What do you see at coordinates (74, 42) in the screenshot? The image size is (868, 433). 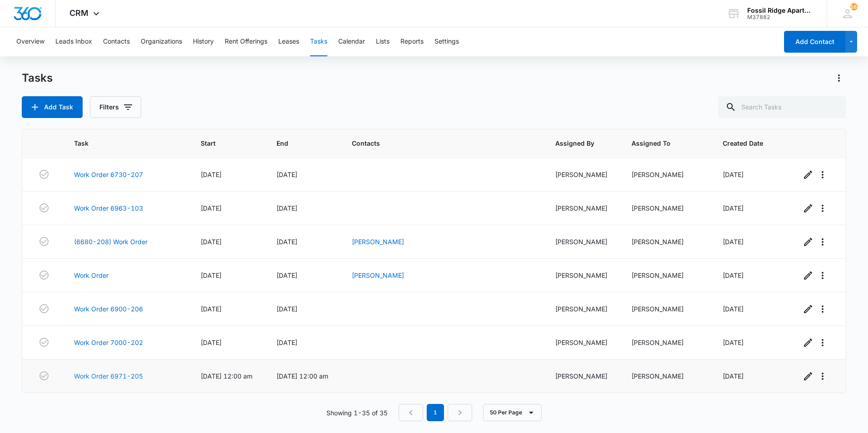 I see `button: Leads Inbox` at bounding box center [74, 42].